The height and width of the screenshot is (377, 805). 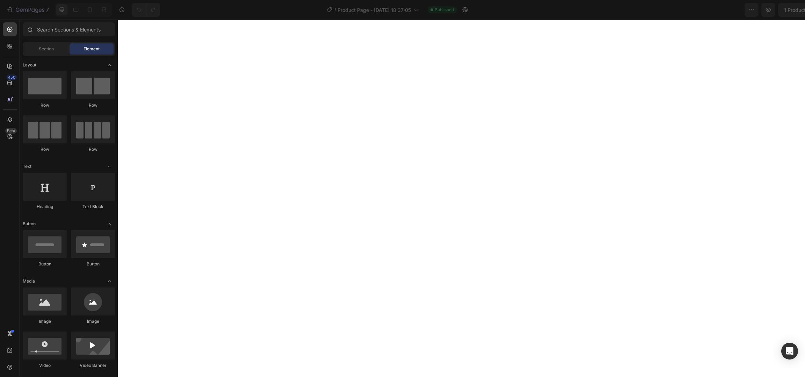 What do you see at coordinates (27, 10) in the screenshot?
I see `button: 7` at bounding box center [27, 10].